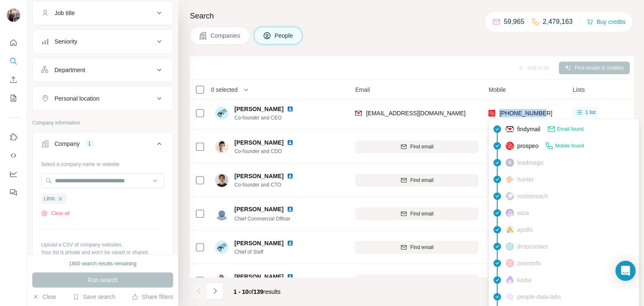  Describe the element at coordinates (510, 263) in the screenshot. I see `img: provider zoominfo logo` at that location.